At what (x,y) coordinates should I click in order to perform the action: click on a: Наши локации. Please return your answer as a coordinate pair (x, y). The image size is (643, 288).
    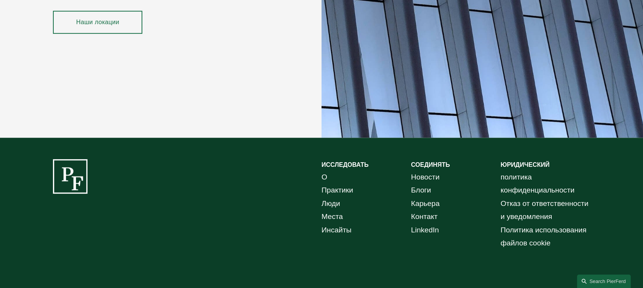
    Looking at the image, I should click on (97, 22).